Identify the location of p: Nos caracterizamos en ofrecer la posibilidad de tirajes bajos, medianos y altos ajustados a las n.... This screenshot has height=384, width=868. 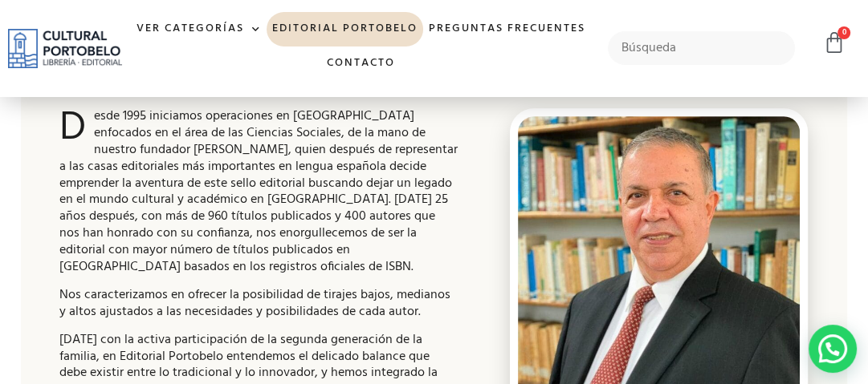
(259, 304).